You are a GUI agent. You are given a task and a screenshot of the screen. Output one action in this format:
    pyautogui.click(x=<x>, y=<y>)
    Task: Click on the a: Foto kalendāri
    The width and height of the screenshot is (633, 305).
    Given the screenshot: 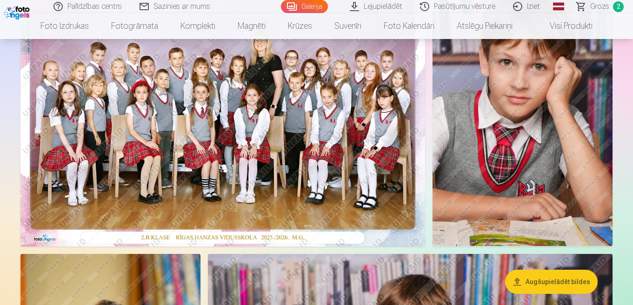 What is the action you would take?
    pyautogui.click(x=409, y=26)
    